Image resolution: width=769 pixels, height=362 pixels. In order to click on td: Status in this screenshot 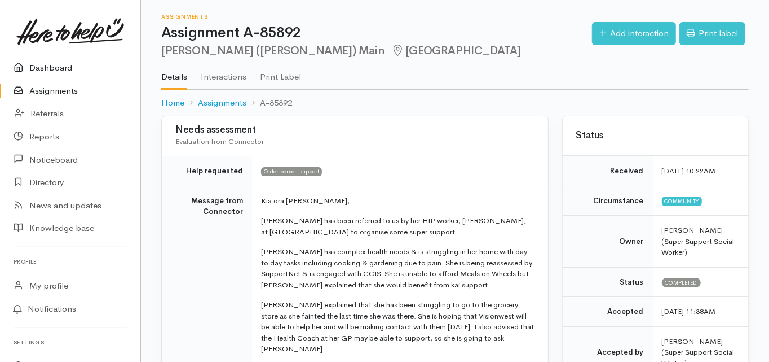, I will do `click(608, 281)`.